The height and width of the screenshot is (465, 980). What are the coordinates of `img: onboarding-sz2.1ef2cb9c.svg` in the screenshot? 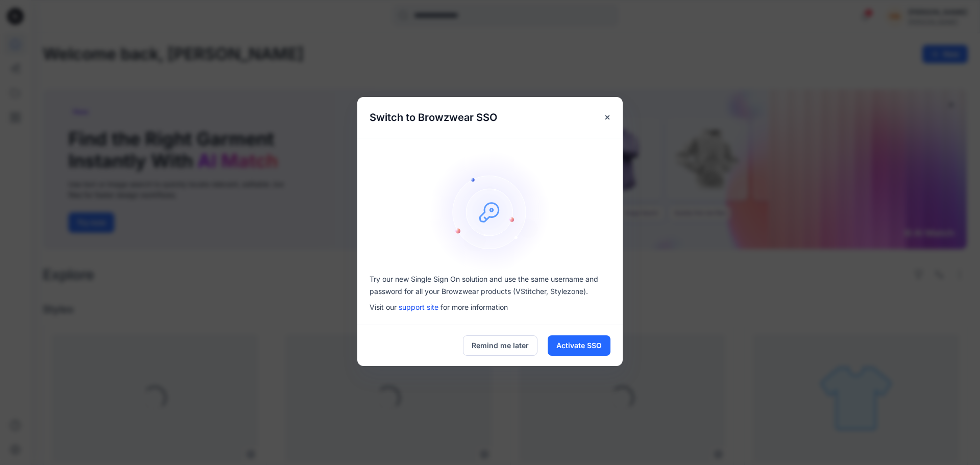 It's located at (490, 212).